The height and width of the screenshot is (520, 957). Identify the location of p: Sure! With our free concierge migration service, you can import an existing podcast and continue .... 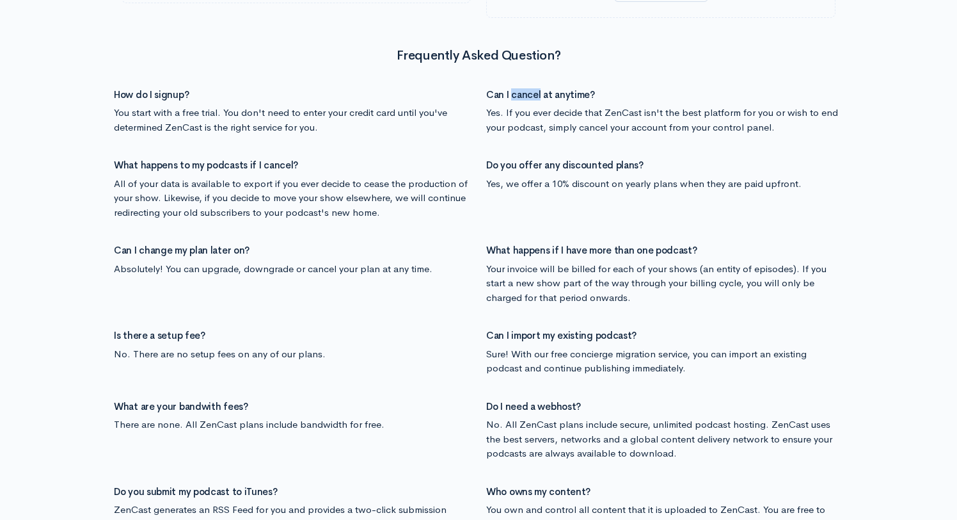
(665, 361).